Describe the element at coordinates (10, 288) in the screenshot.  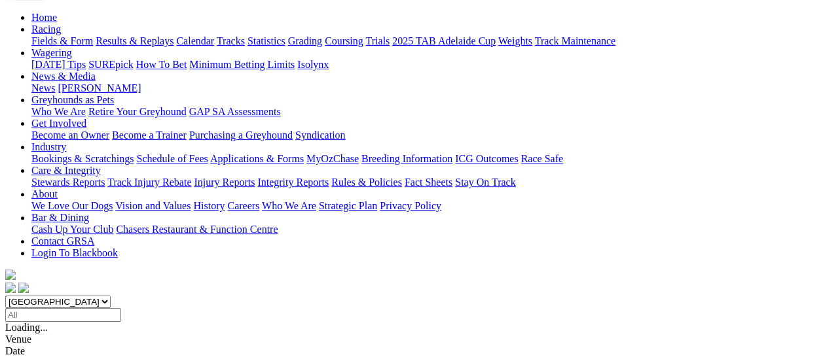
I see `img: facebook.svg` at that location.